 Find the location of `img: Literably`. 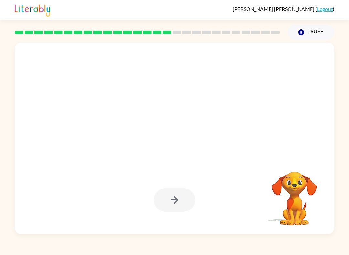

img: Literably is located at coordinates (32, 10).